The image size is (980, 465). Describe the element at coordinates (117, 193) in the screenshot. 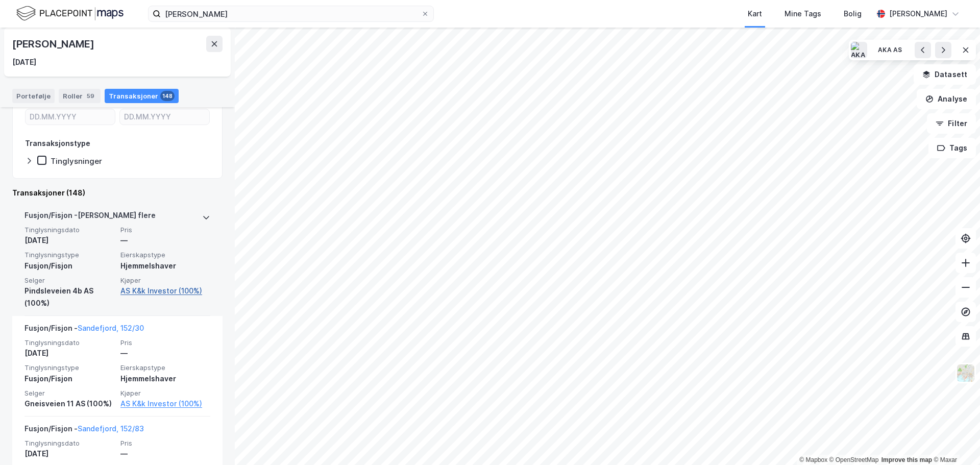

I see `div: Transaksjoner (148)` at that location.